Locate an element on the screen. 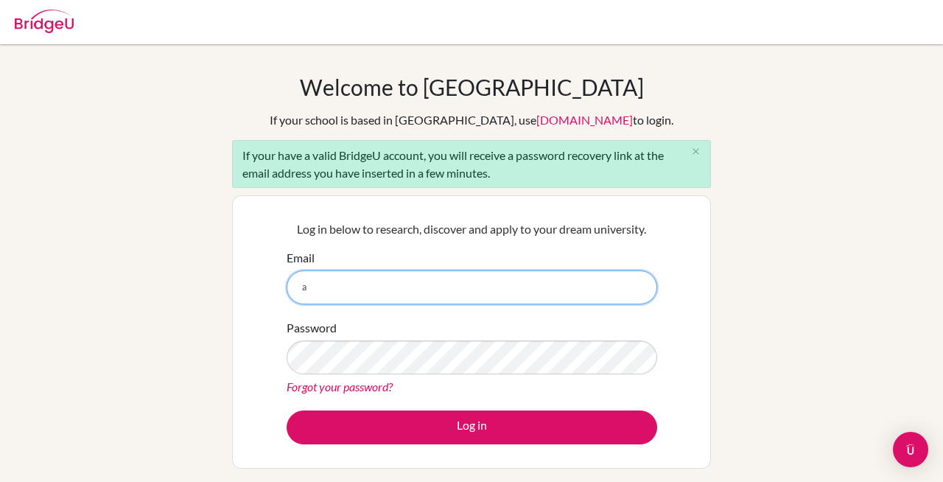  label: Password is located at coordinates (312, 328).